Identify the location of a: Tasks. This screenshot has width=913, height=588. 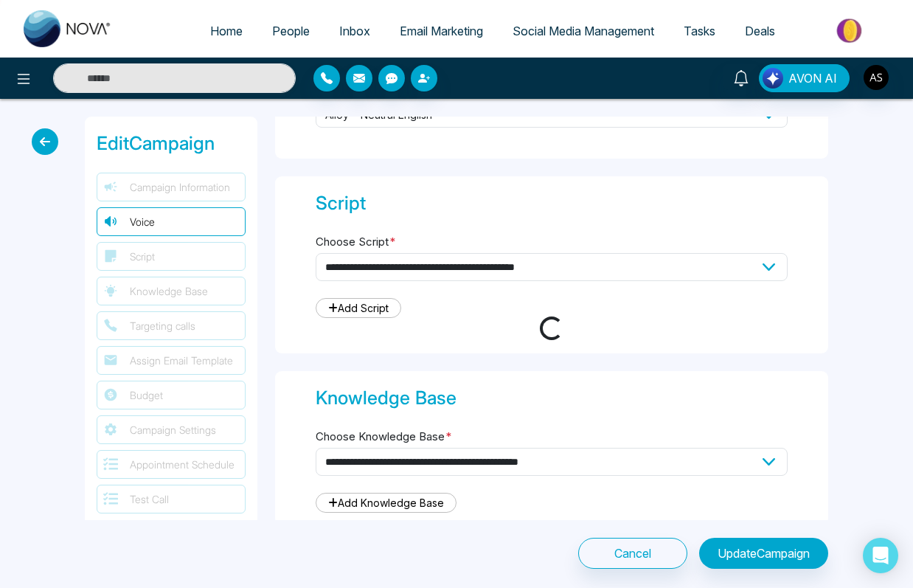
(699, 31).